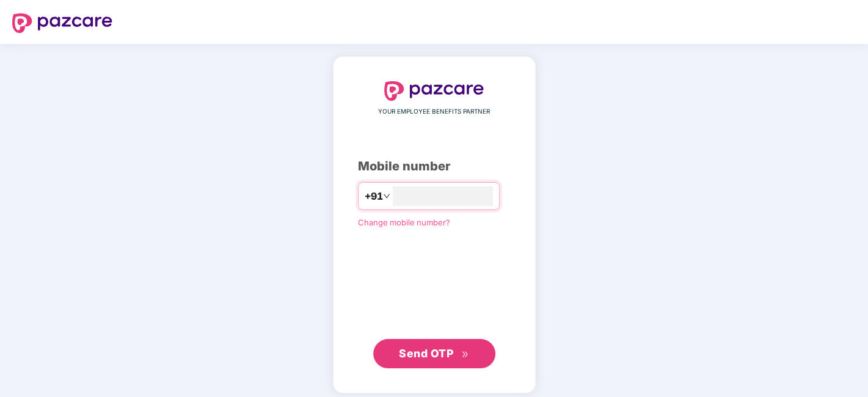 This screenshot has width=868, height=397. I want to click on span: Change mobile number?, so click(404, 222).